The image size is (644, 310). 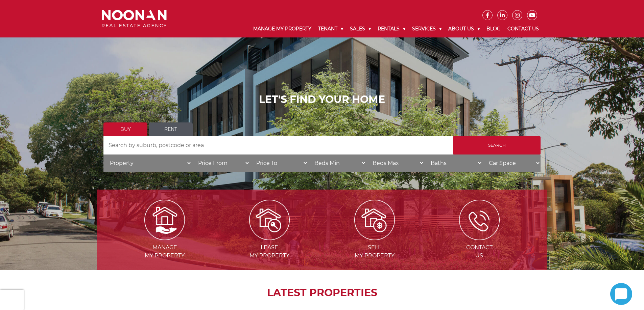 I want to click on span: Manage my Property, so click(x=165, y=252).